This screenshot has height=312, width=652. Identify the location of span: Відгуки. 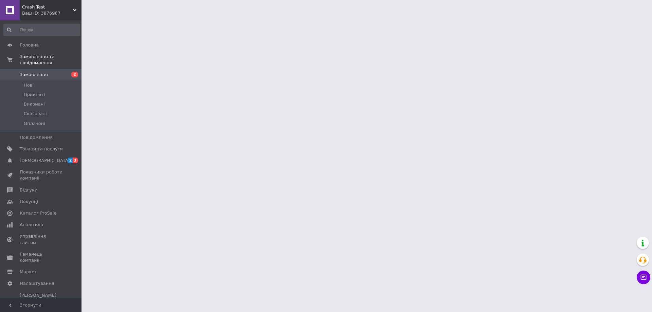
(29, 190).